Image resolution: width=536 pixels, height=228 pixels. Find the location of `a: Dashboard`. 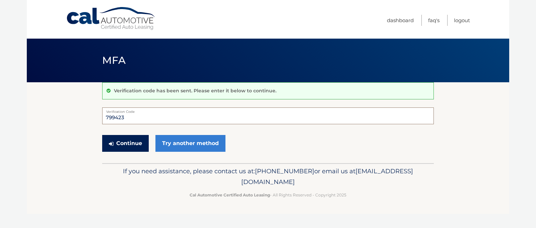

a: Dashboard is located at coordinates (400, 20).